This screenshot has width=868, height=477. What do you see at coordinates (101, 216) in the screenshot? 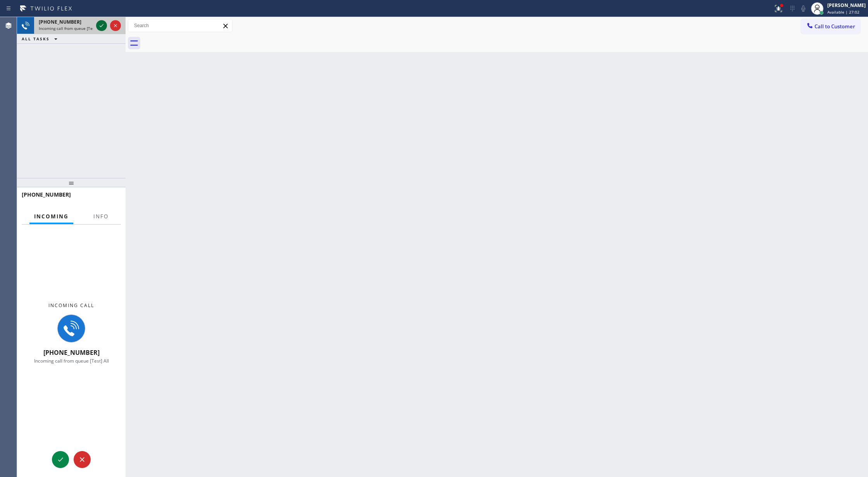
I see `button: Info` at bounding box center [101, 216].